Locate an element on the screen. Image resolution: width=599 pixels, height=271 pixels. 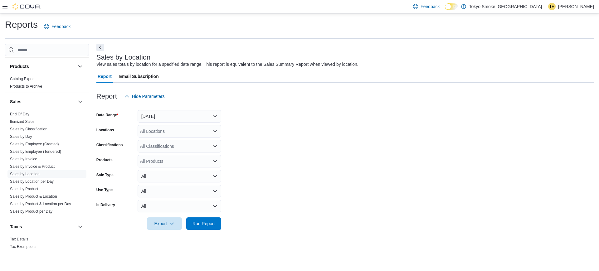
h3: Products is located at coordinates (19, 66).